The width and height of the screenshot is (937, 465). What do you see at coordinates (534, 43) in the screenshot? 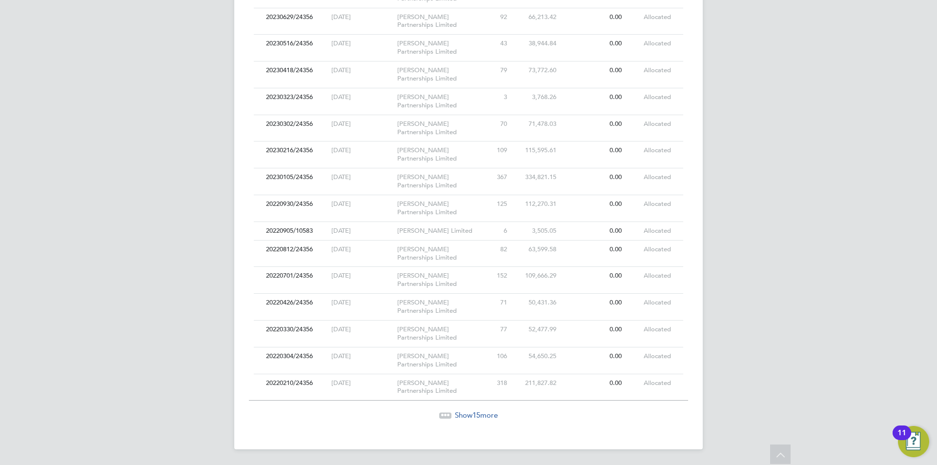
I see `div: 38,944.84` at bounding box center [534, 43].